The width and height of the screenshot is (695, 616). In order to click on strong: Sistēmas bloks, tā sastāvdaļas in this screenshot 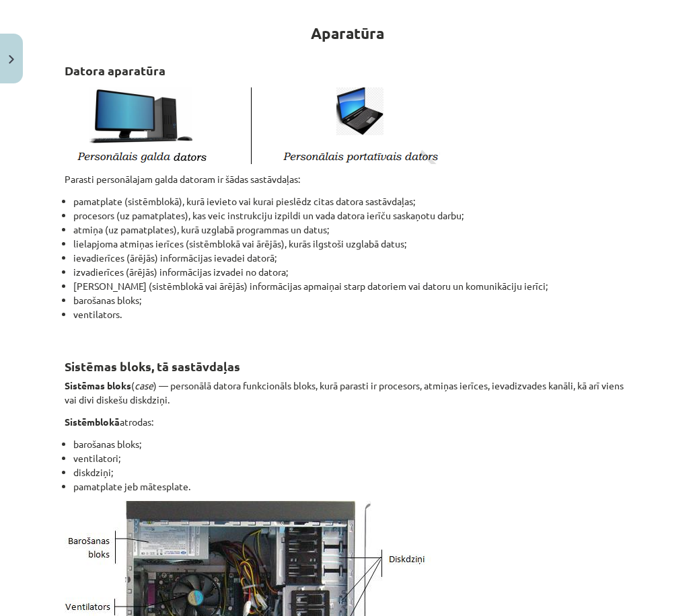, I will do `click(152, 366)`.